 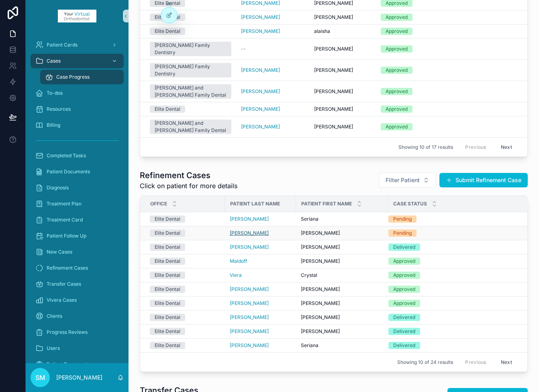 I want to click on span: Treatment Card, so click(x=65, y=220).